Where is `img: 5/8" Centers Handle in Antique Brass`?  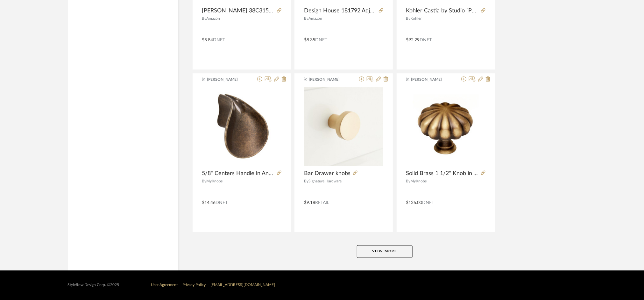 img: 5/8" Centers Handle in Antique Brass is located at coordinates (242, 127).